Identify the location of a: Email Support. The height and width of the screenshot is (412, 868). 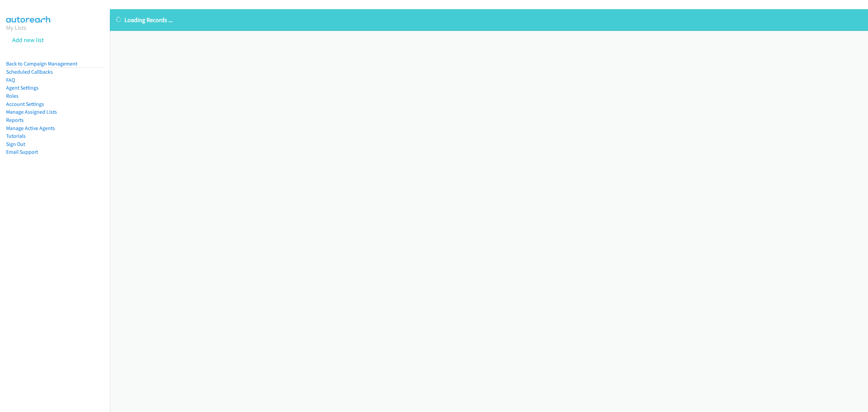
(22, 152).